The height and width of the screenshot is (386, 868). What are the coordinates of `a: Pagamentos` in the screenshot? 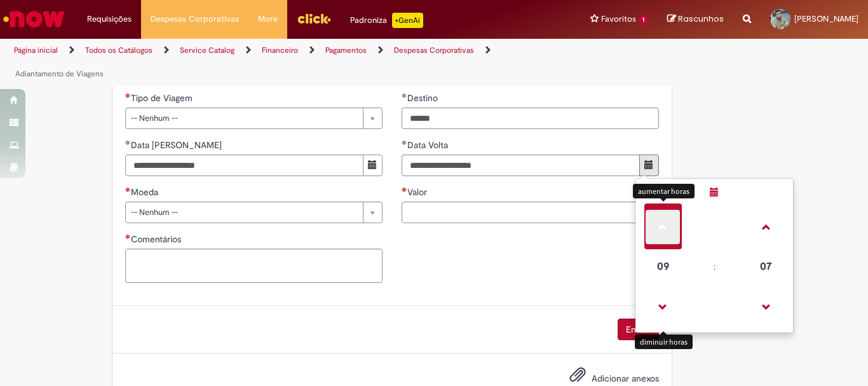 It's located at (346, 50).